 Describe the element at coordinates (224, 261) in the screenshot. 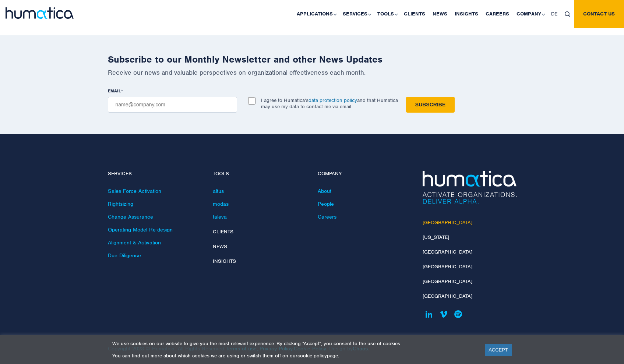

I see `a: Insights` at that location.